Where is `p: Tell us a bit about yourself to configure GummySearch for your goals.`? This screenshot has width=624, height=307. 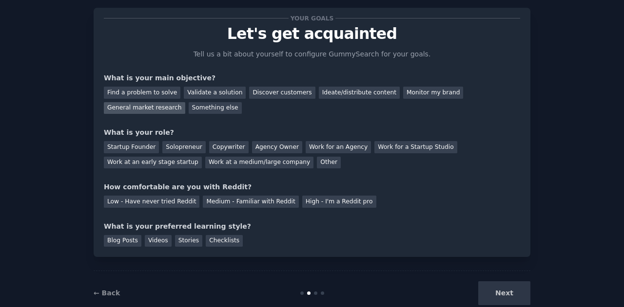
p: Tell us a bit about yourself to configure GummySearch for your goals. is located at coordinates (312, 54).